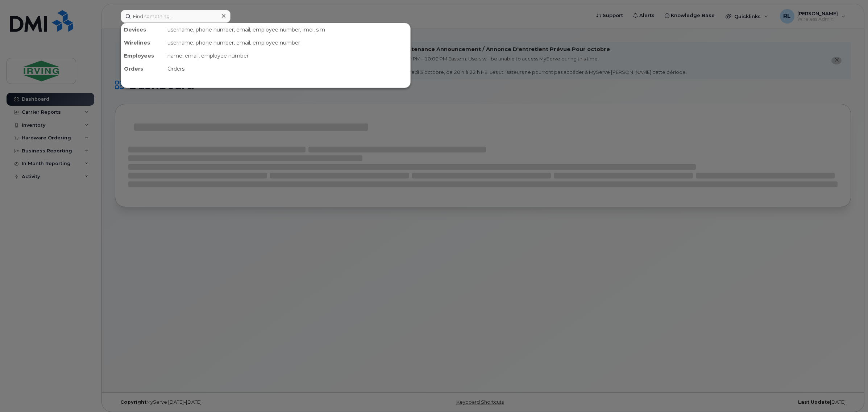 This screenshot has height=412, width=868. I want to click on div: name, email, employee number, so click(288, 56).